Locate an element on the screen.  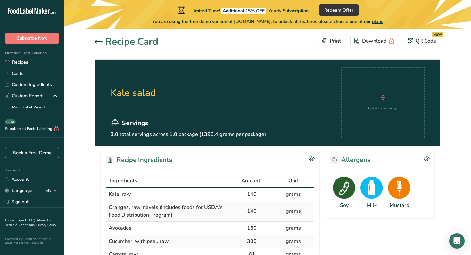
span: Yearly Subscription is located at coordinates (288, 11).